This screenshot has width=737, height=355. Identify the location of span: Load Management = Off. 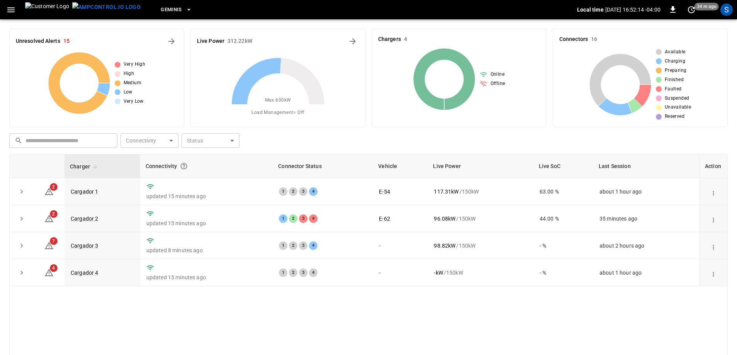
(278, 113).